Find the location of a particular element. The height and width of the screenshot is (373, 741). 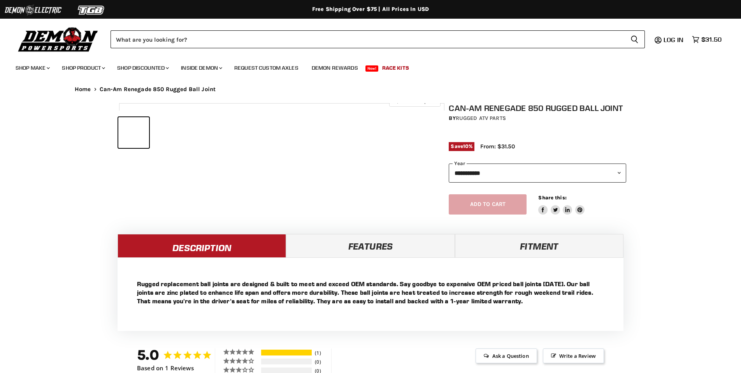

form: Product is located at coordinates (377, 39).